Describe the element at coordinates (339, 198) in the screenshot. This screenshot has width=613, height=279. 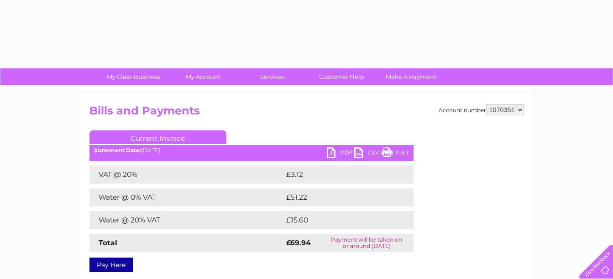
I see `td: £51.22` at that location.